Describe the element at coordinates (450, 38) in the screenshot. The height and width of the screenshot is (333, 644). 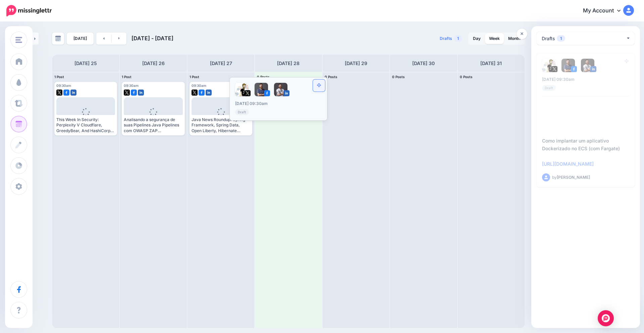
I see `a: Drafts1` at that location.